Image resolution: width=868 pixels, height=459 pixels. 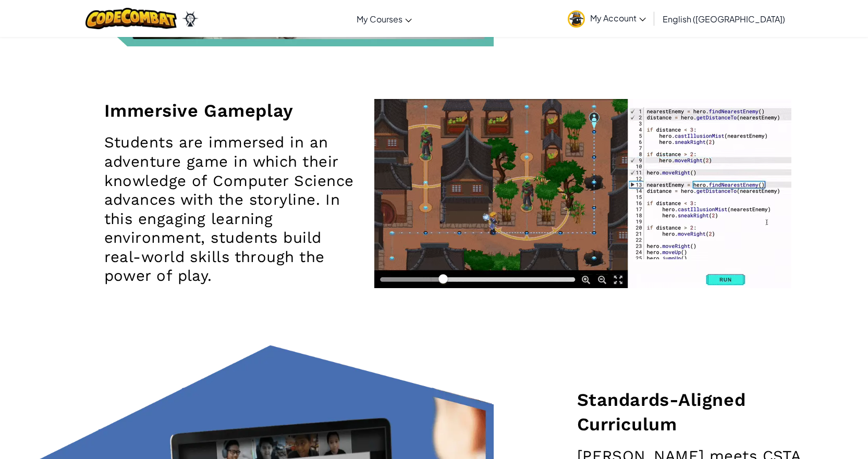 What do you see at coordinates (191, 19) in the screenshot?
I see `img: Ozaria` at bounding box center [191, 19].